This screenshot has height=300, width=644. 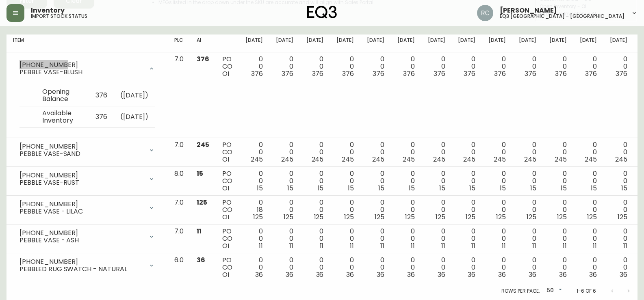 I want to click on th: Item, so click(x=87, y=43).